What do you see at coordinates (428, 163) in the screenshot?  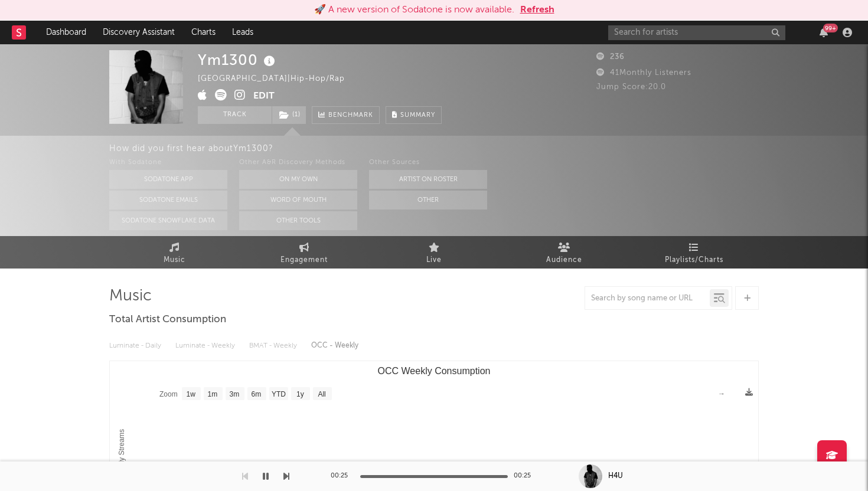 I see `div: Other Sources` at bounding box center [428, 163].